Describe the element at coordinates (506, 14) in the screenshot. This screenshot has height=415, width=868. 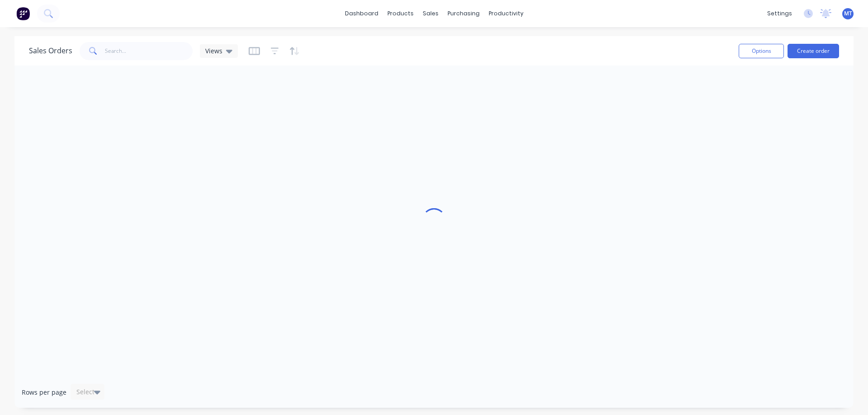
I see `div: productivity` at that location.